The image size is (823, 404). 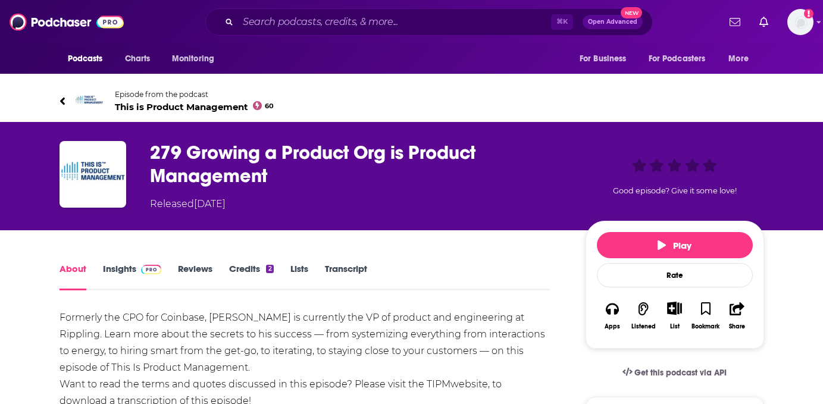 What do you see at coordinates (705, 315) in the screenshot?
I see `button: Bookmark` at bounding box center [705, 315].